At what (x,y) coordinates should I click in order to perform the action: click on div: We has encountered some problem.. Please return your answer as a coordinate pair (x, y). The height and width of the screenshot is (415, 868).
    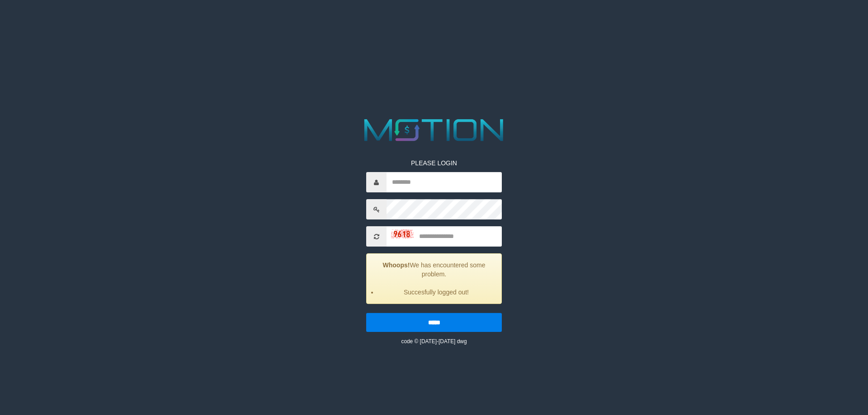
    Looking at the image, I should click on (434, 279).